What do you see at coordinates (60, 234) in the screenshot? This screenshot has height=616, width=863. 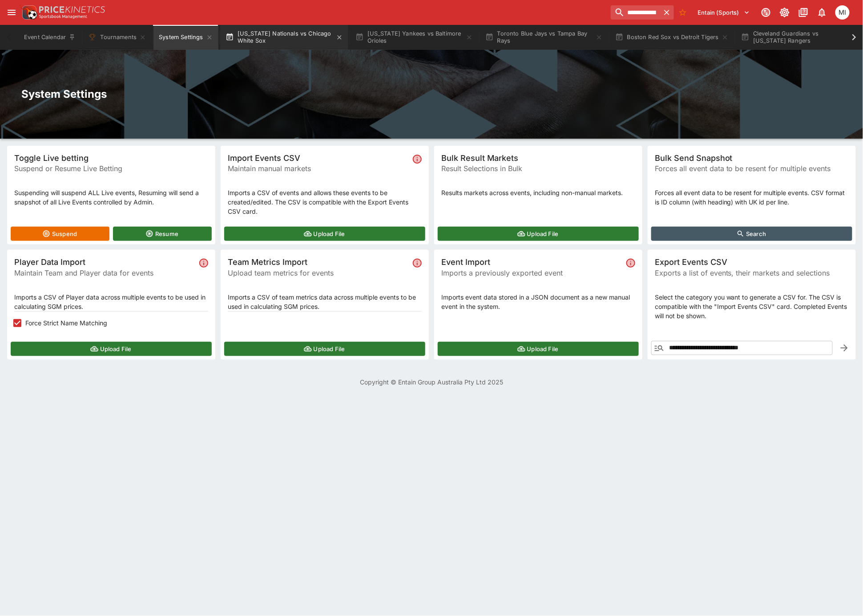 I see `button: Suspend` at bounding box center [60, 234].